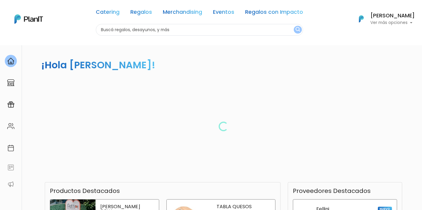  I want to click on h3: Proveedores Destacados, so click(331, 191).